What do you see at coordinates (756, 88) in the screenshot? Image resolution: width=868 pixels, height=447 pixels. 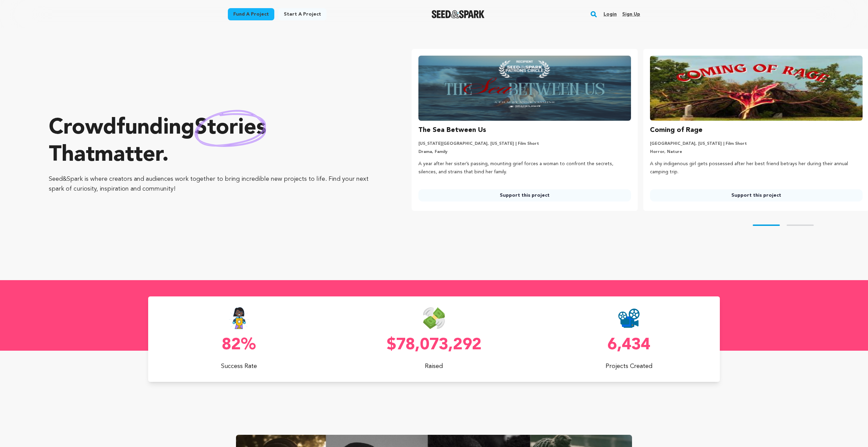 I see `img: Coming of Rage image` at bounding box center [756, 88].